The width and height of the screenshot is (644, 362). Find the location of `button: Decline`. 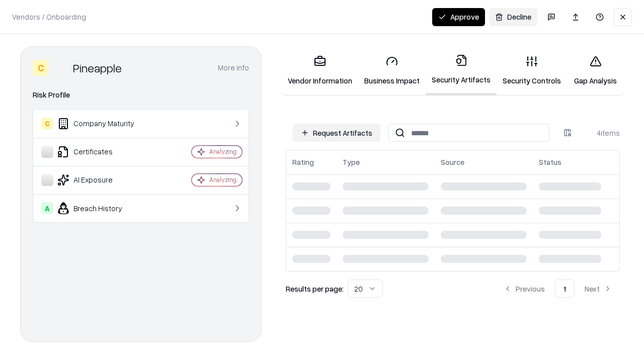

button: Decline is located at coordinates (513, 17).